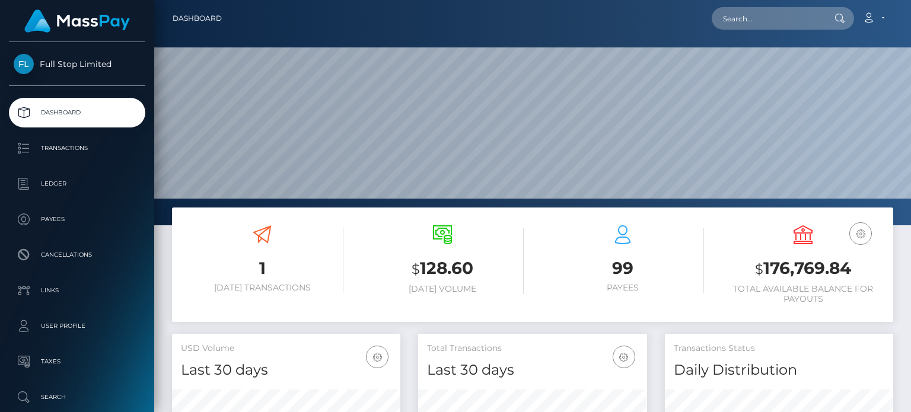 Image resolution: width=911 pixels, height=412 pixels. What do you see at coordinates (77, 21) in the screenshot?
I see `img: MassPay Logo` at bounding box center [77, 21].